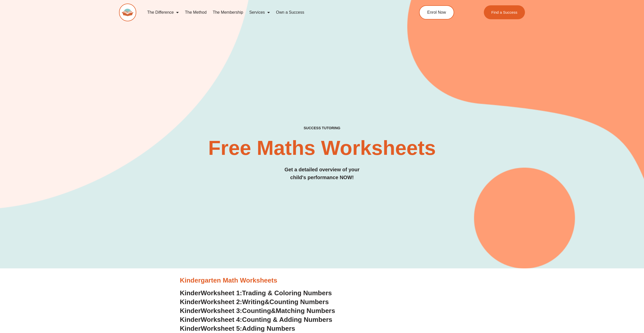  I want to click on span: Enrol Now, so click(436, 12).